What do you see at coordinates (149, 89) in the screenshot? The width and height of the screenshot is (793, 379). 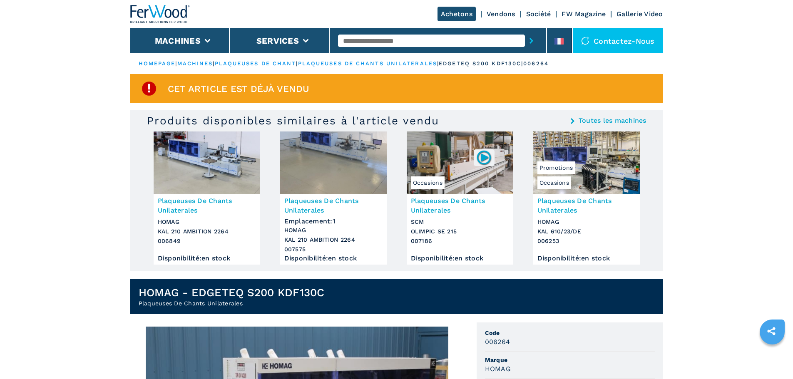 I see `img: SoldProduct` at bounding box center [149, 89].